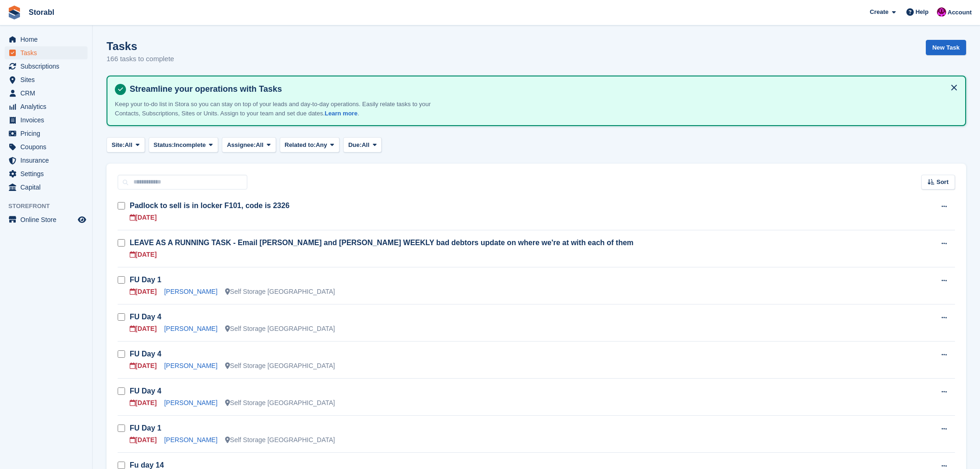 This screenshot has width=980, height=469. What do you see at coordinates (542, 89) in the screenshot?
I see `h4: Streamline your operations with Tasks` at bounding box center [542, 89].